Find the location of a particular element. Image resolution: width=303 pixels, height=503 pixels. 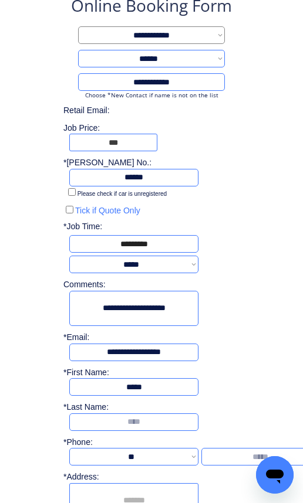

div: Retail Email: is located at coordinates (157, 111).